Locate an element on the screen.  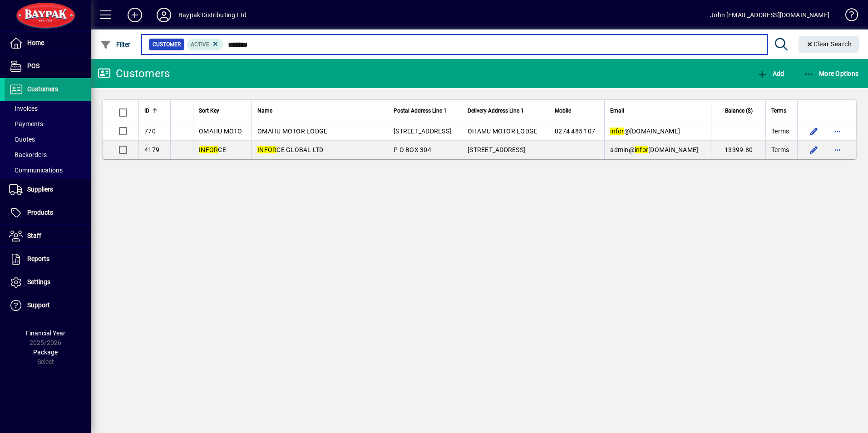
span: Email is located at coordinates (617, 110).